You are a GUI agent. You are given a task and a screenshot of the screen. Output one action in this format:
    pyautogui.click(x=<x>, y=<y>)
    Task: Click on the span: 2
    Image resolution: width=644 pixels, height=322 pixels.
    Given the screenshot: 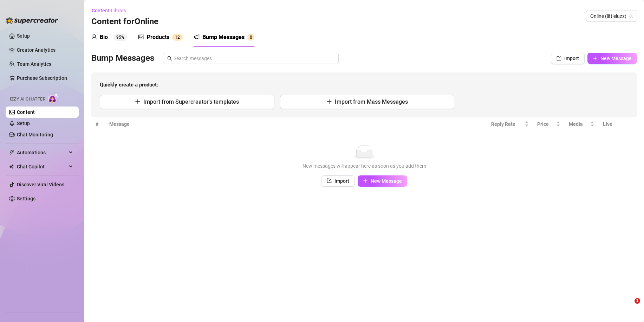 What is the action you would take?
    pyautogui.click(x=178, y=37)
    